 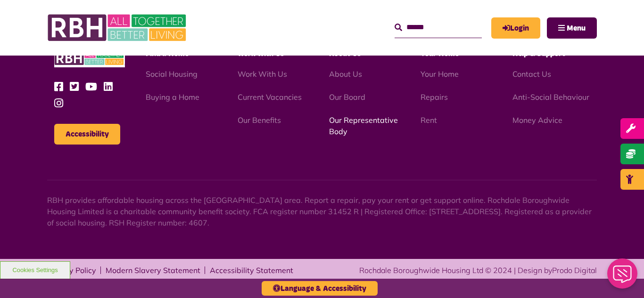 I want to click on a: Prodo Digital, so click(x=574, y=270).